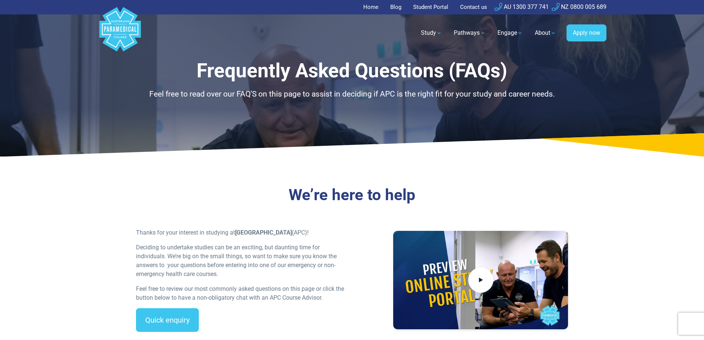 Image resolution: width=704 pixels, height=340 pixels. I want to click on a: Quick enquiry, so click(167, 320).